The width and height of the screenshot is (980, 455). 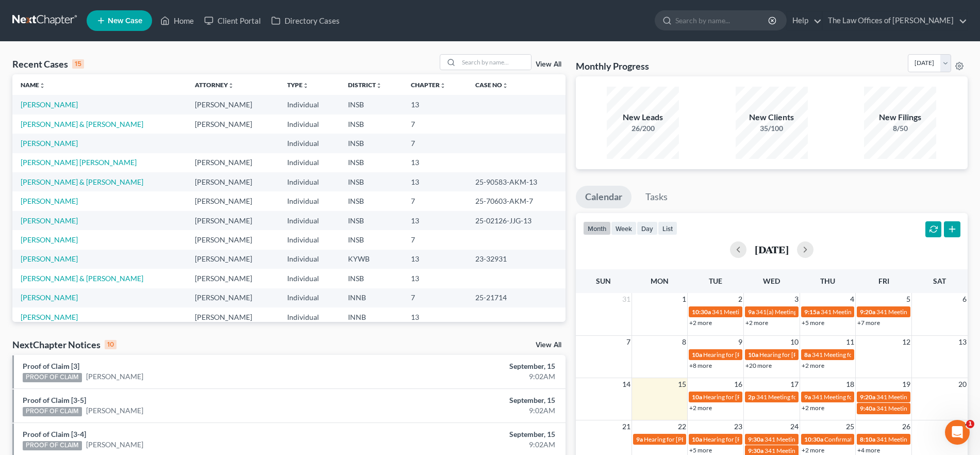 I want to click on h3: Monthly Progress, so click(x=612, y=66).